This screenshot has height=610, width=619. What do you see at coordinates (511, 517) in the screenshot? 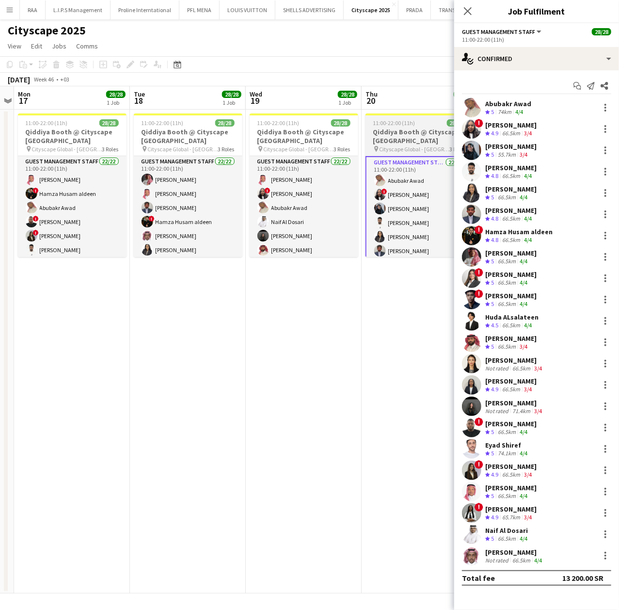
I see `div: 65.7km` at bounding box center [511, 517].